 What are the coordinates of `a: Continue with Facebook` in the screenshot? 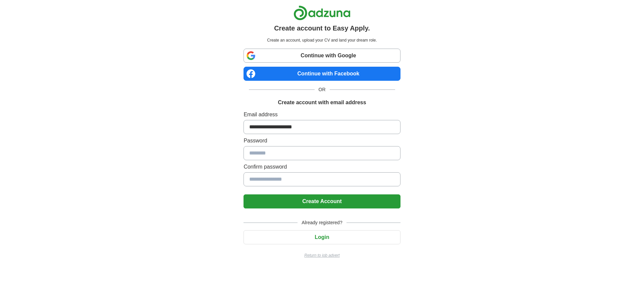 It's located at (322, 74).